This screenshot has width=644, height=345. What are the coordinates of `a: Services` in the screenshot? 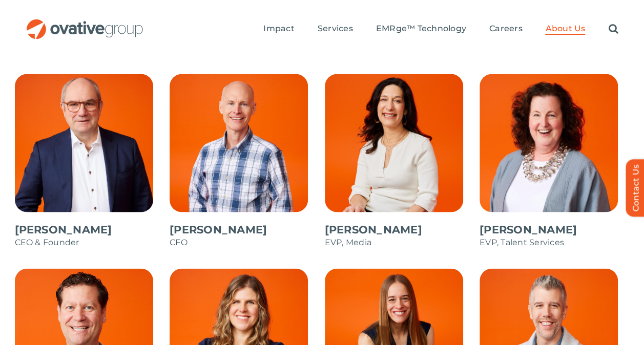 It's located at (335, 29).